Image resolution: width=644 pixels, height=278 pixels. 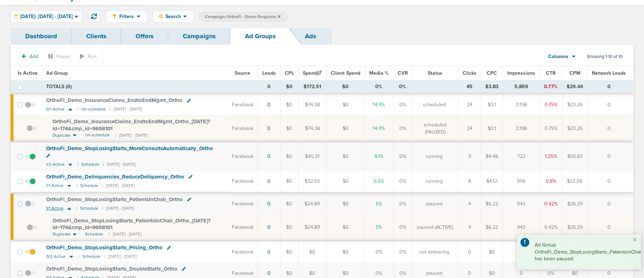 What do you see at coordinates (469, 87) in the screenshot?
I see `td: 45` at bounding box center [469, 87].